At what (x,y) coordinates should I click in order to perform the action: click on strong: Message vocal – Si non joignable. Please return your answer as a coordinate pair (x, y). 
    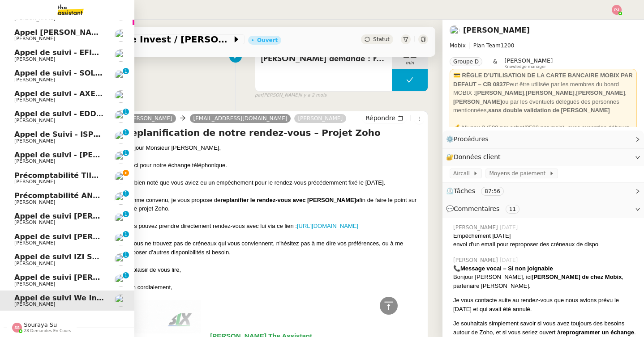
    Looking at the image, I should click on (507, 269).